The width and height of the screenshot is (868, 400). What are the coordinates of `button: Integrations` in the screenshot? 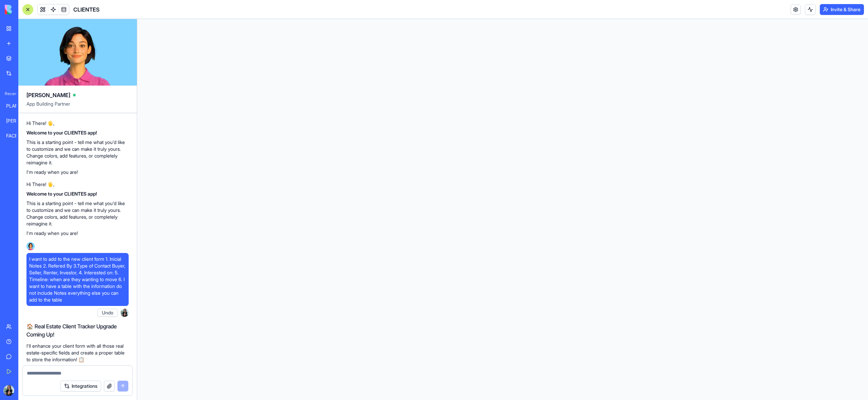 It's located at (81, 385).